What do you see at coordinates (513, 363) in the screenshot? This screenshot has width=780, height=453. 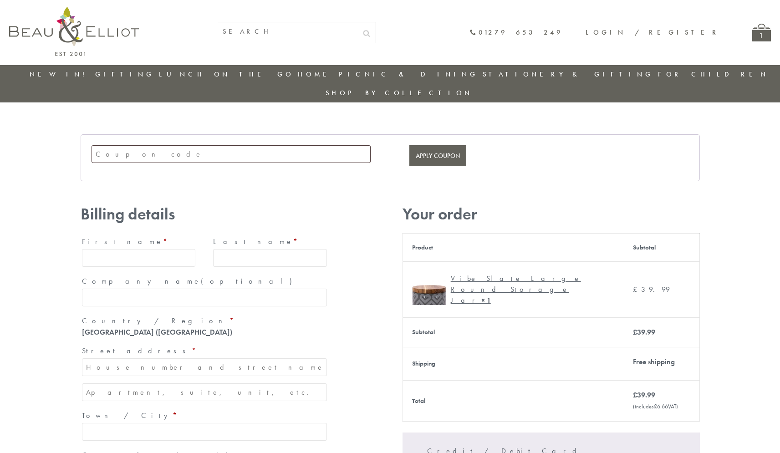 I see `th: Shipping` at bounding box center [513, 363].